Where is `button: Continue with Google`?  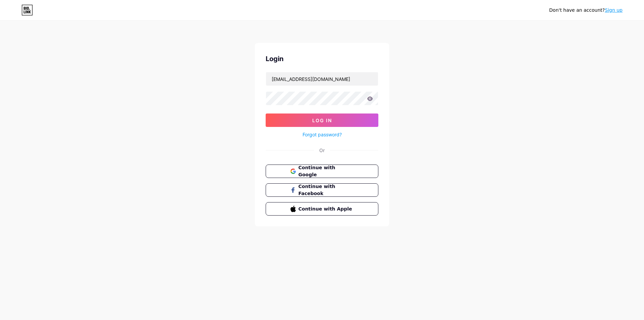 button: Continue with Google is located at coordinates (322, 171).